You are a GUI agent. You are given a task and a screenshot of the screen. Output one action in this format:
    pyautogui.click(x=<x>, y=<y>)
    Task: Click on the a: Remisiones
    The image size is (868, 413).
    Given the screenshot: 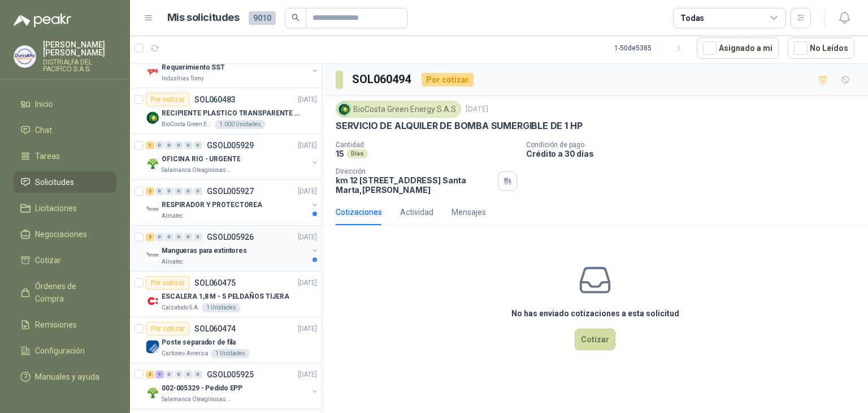 What is the action you would take?
    pyautogui.click(x=65, y=325)
    